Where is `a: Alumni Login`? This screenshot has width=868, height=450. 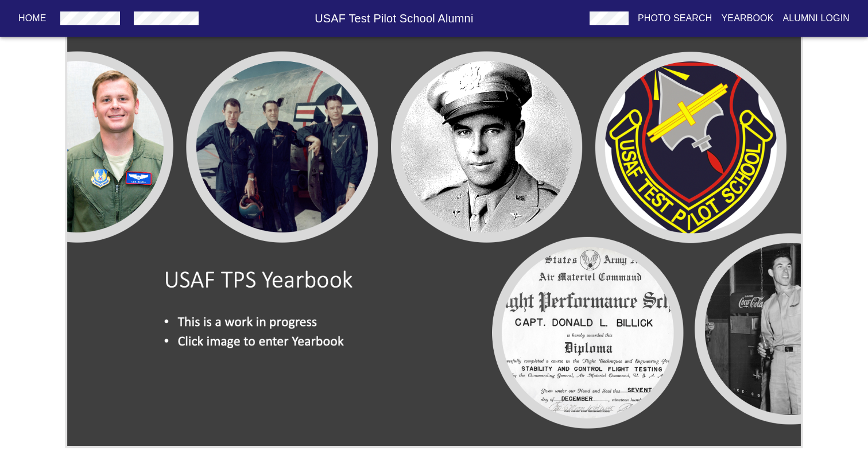 a: Alumni Login is located at coordinates (816, 18).